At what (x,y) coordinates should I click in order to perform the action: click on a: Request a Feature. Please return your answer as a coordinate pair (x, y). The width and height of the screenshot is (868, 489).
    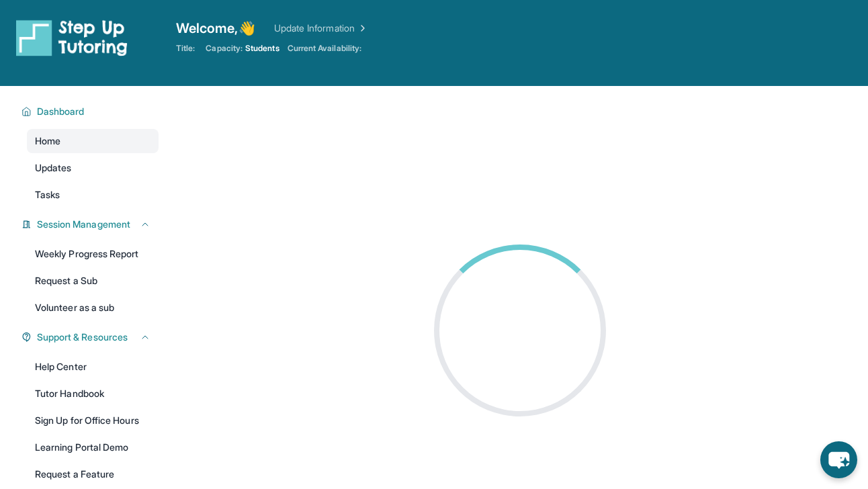
    Looking at the image, I should click on (92, 475).